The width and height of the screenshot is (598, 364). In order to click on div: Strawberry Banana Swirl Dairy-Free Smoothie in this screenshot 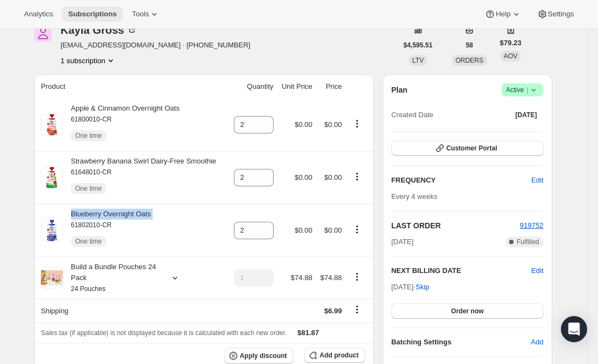, I will do `click(140, 177)`.